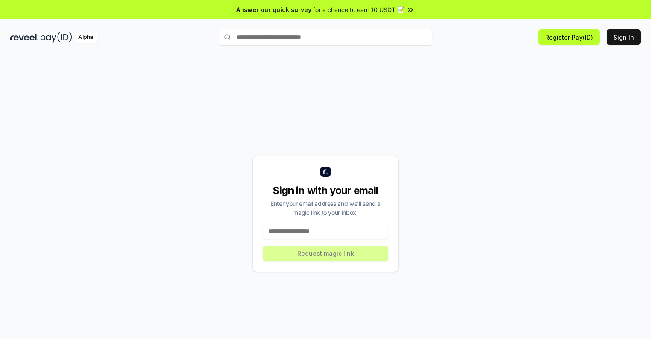 This screenshot has width=651, height=338. I want to click on button: Sign In, so click(624, 37).